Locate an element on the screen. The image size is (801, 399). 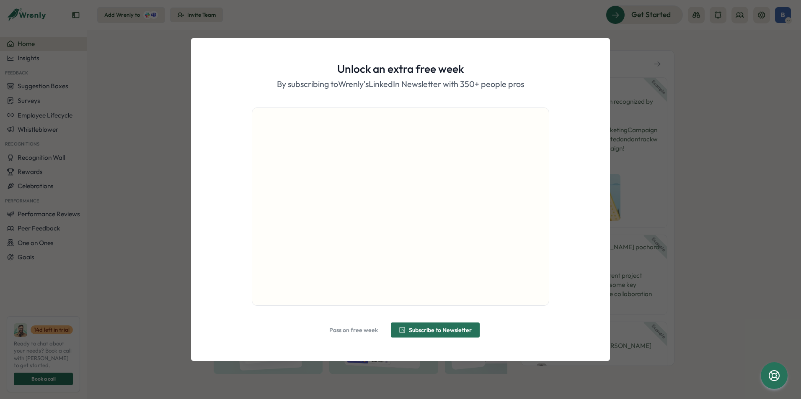
button: Pass on free week is located at coordinates (353, 330).